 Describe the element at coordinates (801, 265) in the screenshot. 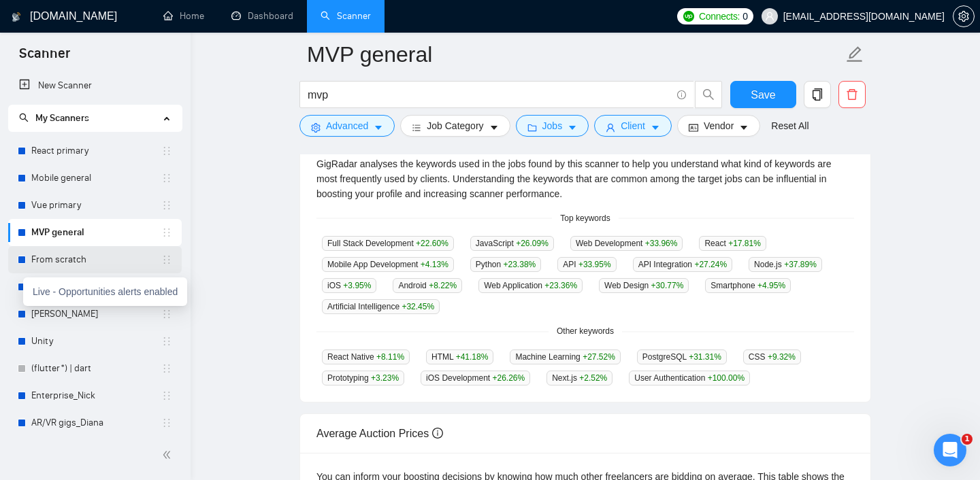

I see `span: +37.89 %` at that location.